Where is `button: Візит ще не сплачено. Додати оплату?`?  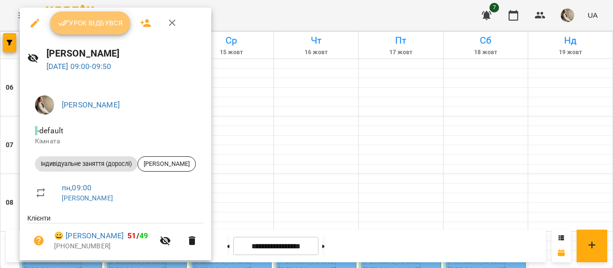
button: Візит ще не сплачено. Додати оплату? is located at coordinates (39, 240).